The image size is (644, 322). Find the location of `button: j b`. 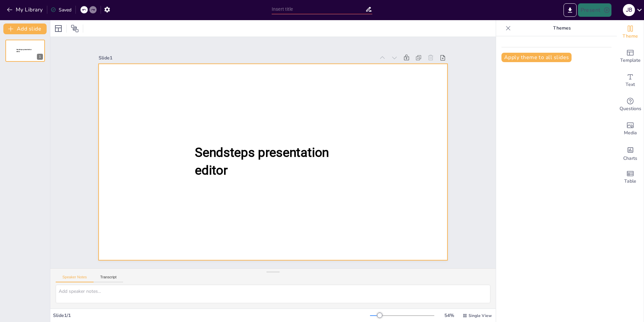

button: j b is located at coordinates (629, 10).